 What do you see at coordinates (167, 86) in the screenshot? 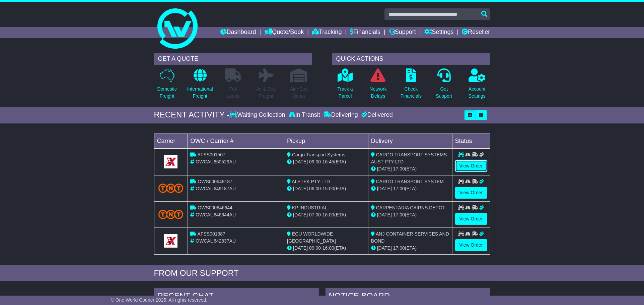
I see `a: DomesticFreight` at bounding box center [167, 86].